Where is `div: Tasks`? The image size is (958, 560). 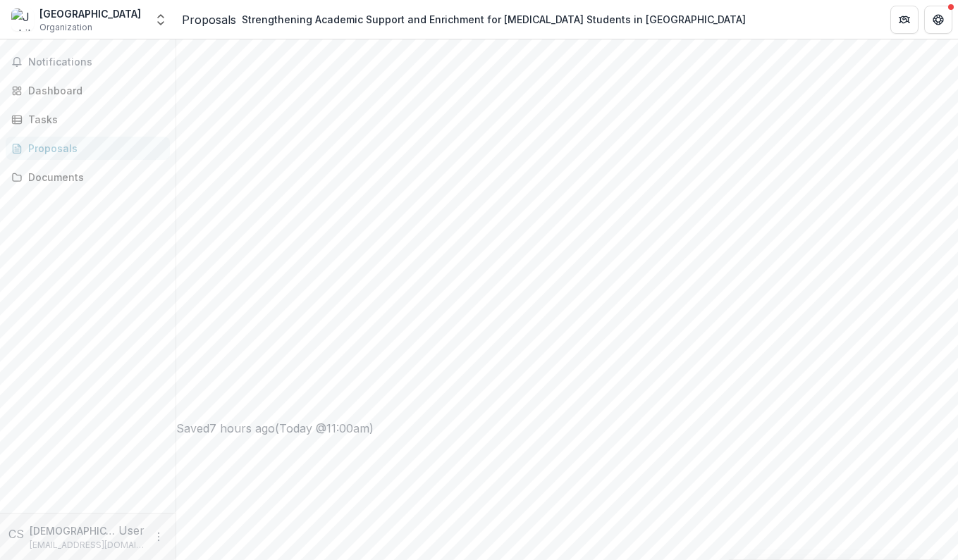
div: Tasks is located at coordinates (93, 119).